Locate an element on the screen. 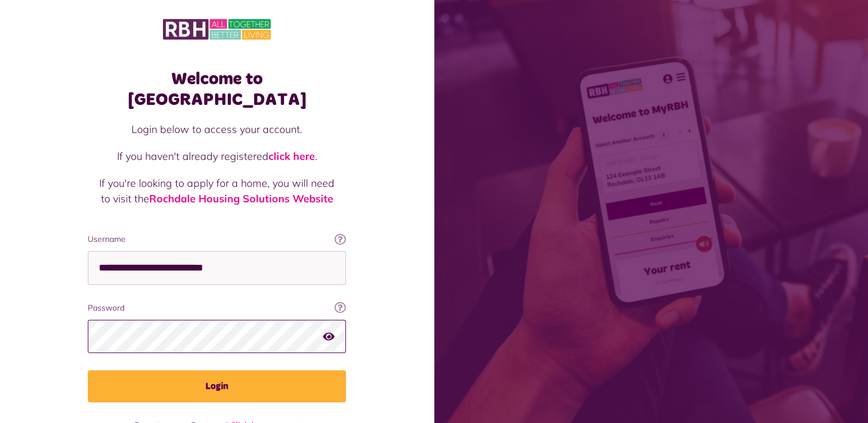 The height and width of the screenshot is (423, 868). p: If you haven't already registered . is located at coordinates (217, 156).